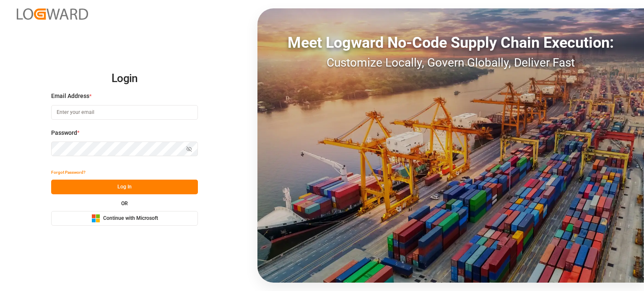 The height and width of the screenshot is (291, 644). I want to click on img: Logward_new_orange.png, so click(52, 14).